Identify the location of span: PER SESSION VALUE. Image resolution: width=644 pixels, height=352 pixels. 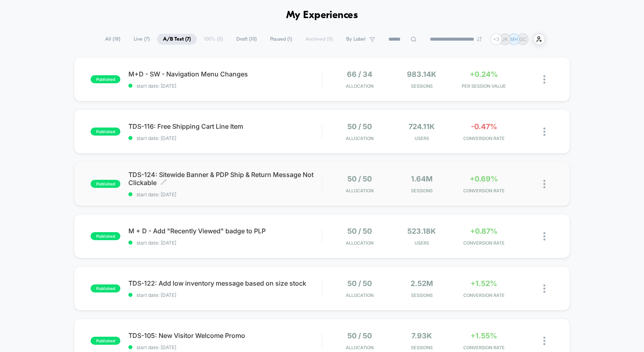
(484, 86).